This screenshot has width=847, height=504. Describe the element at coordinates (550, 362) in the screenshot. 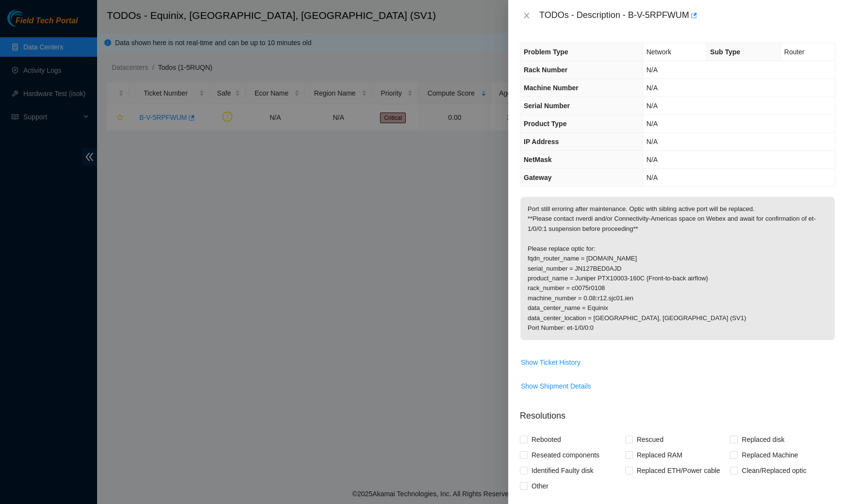

I see `span: Show Ticket History` at that location.